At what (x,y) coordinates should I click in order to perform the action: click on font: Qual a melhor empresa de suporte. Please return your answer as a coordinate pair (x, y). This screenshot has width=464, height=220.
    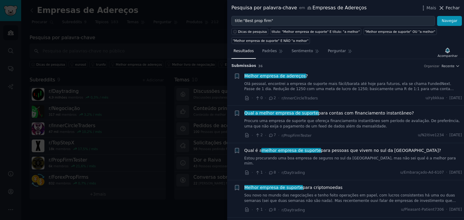
    Looking at the image, I should click on (281, 113).